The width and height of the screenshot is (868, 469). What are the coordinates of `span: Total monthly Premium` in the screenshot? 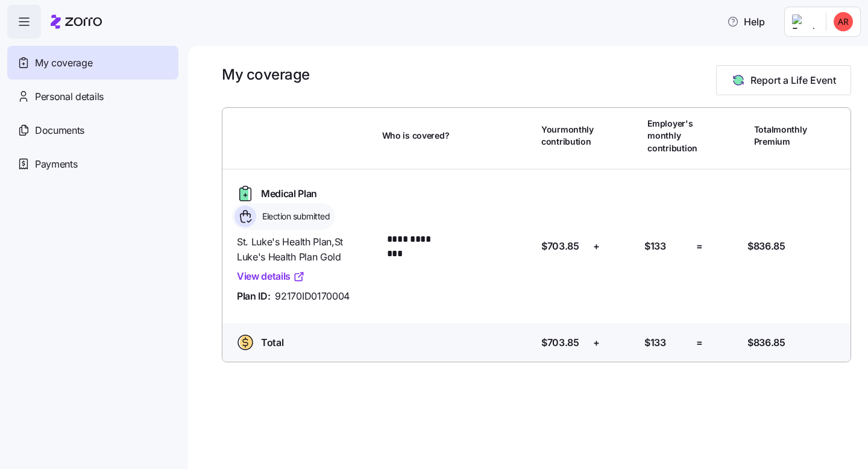 It's located at (781, 136).